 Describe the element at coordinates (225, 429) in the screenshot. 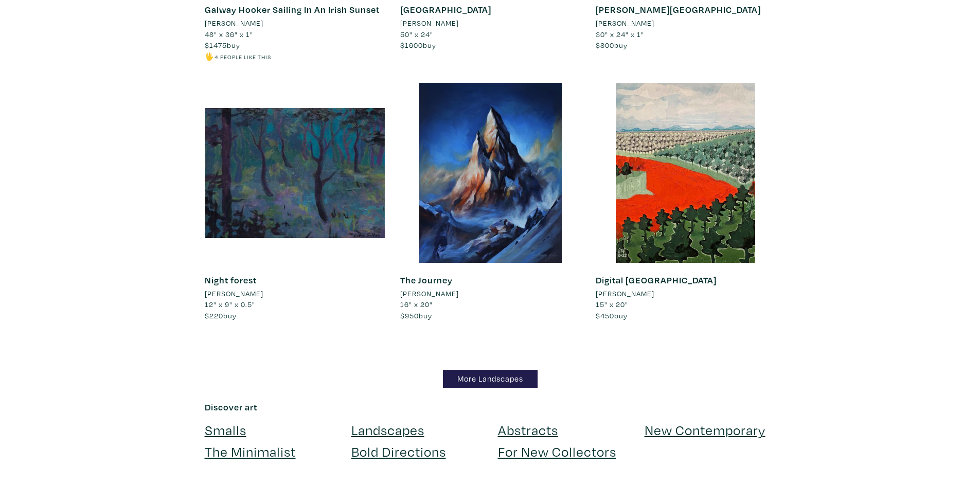

I see `a: Smalls` at that location.